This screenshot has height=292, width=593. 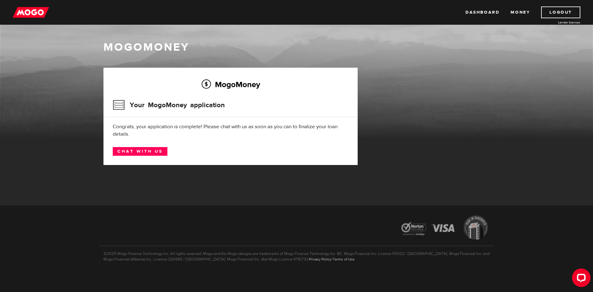 I want to click on a: Money, so click(x=520, y=12).